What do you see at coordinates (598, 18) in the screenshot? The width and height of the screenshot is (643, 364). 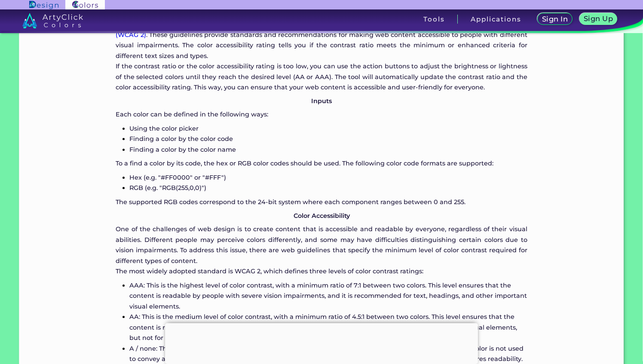 I see `h5: Sign Up` at bounding box center [598, 18].